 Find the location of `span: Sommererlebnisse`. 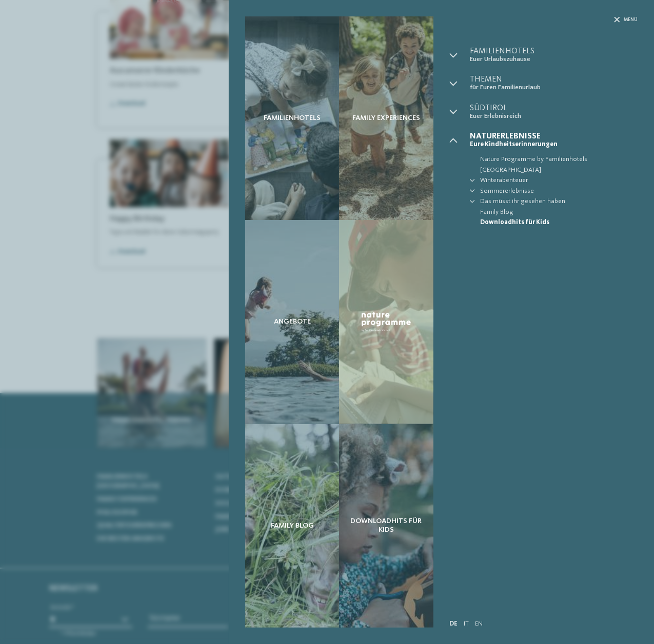

span: Sommererlebnisse is located at coordinates (559, 192).